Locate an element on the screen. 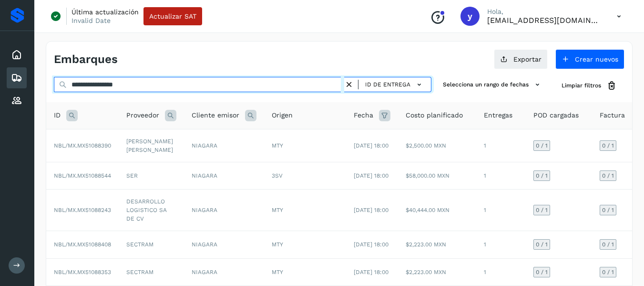 The width and height of the screenshot is (644, 286). span: NBL/MX.MX51088353 is located at coordinates (82, 272).